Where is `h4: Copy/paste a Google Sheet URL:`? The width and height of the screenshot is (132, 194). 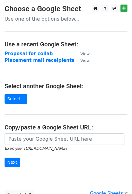
h4: Copy/paste a Google Sheet URL: is located at coordinates (66, 127).